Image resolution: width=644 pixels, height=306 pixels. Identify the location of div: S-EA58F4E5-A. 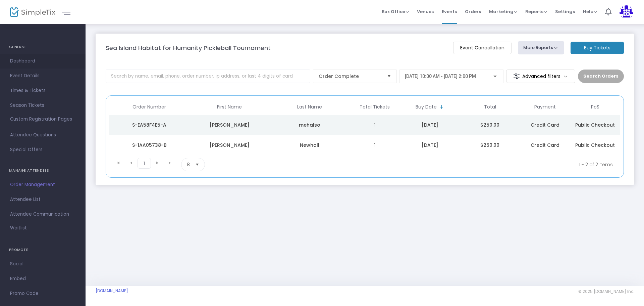
(149, 125).